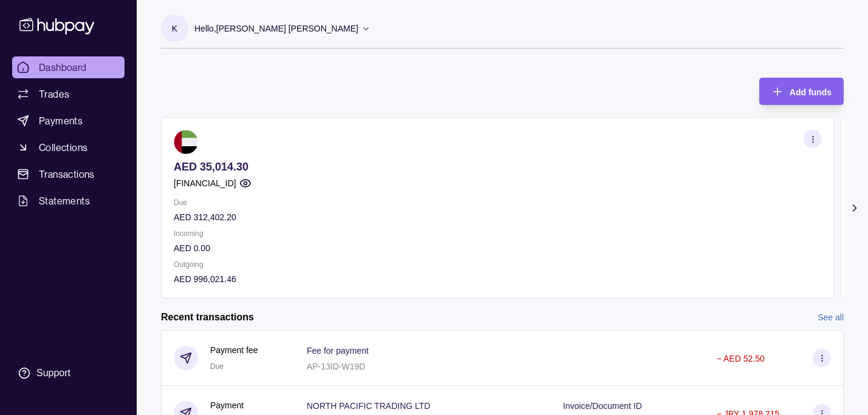  I want to click on p: AP-13ID-W19D, so click(336, 367).